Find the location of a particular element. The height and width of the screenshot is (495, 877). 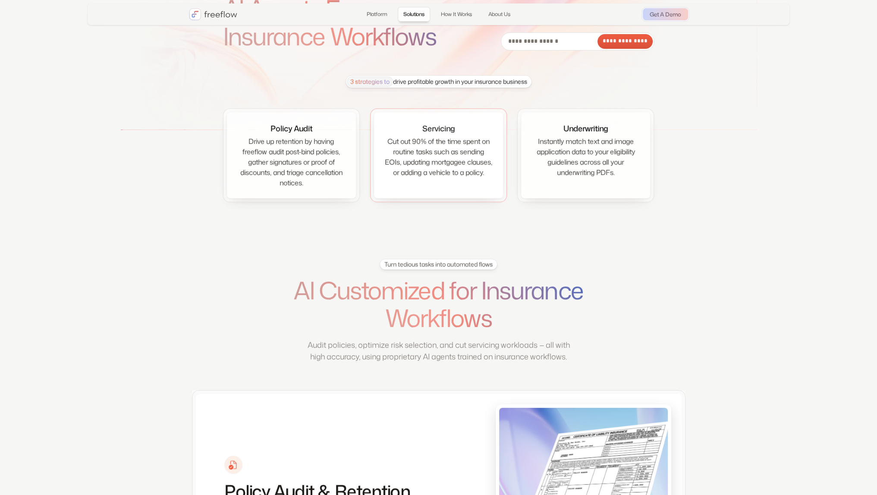

h1: AI Customized for Insurance Workflows is located at coordinates (439, 304).